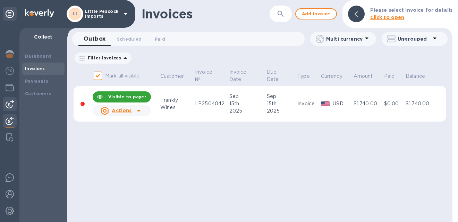 Image resolution: width=458 pixels, height=222 pixels. I want to click on p: Paid, so click(389, 76).